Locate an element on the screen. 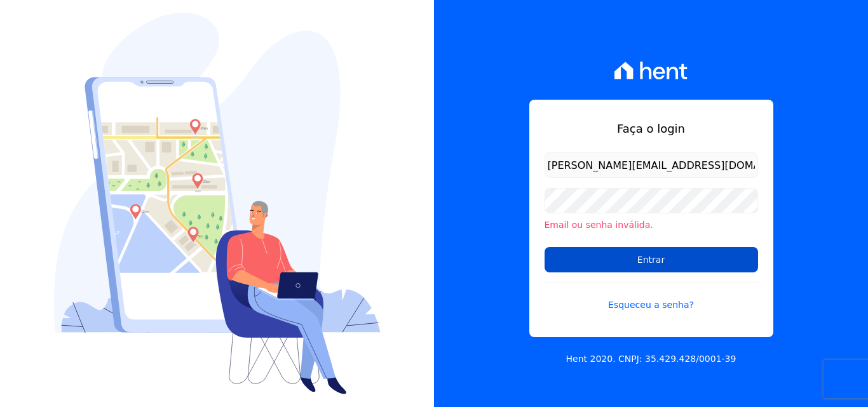 Image resolution: width=868 pixels, height=407 pixels. li: Email ou senha inválida. is located at coordinates (651, 225).